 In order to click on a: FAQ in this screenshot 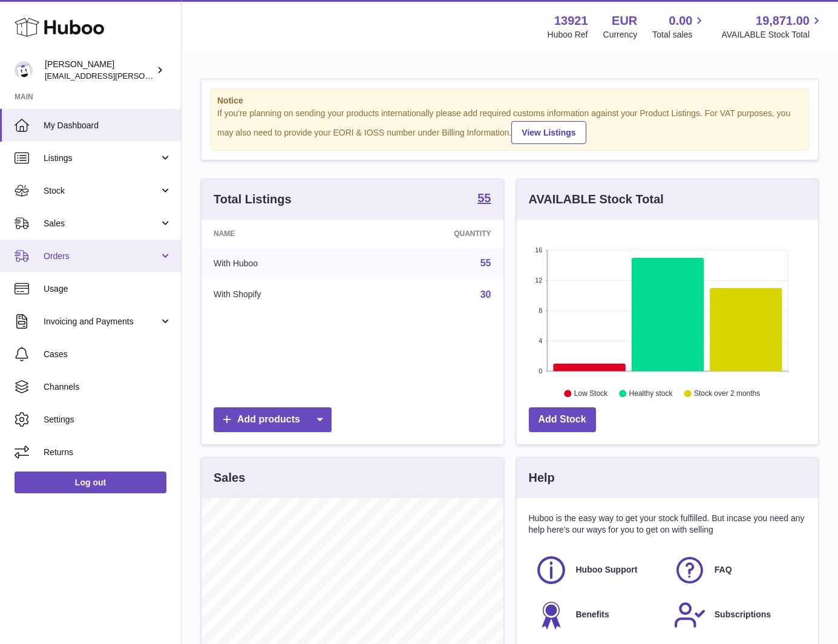, I will do `click(736, 570)`.